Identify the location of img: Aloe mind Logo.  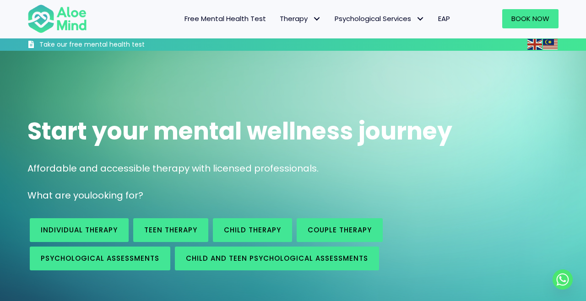
(57, 19).